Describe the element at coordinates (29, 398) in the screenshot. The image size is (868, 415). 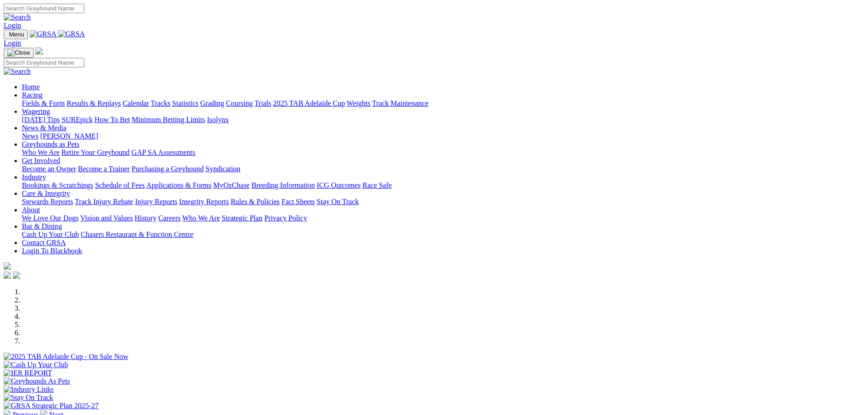
I see `img: Stay On Track` at that location.